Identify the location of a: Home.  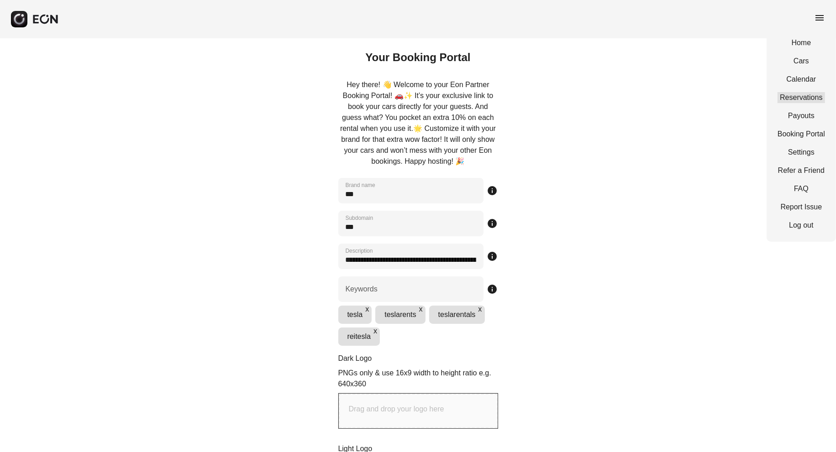
(801, 43).